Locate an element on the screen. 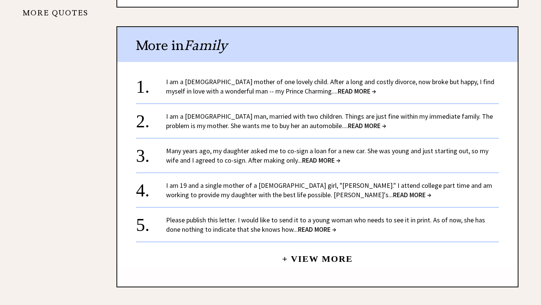 This screenshot has width=541, height=305. a: Many years ago, my daughter asked me to co-sign a loan for a new car. She was young and just star... is located at coordinates (327, 156).